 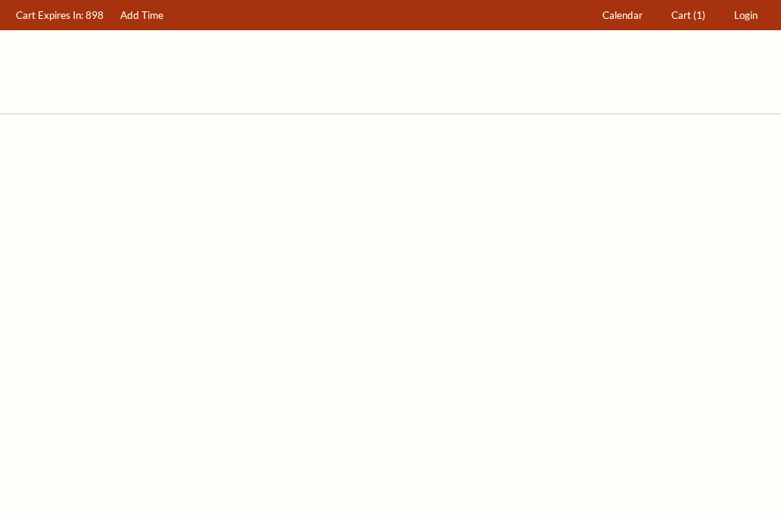 What do you see at coordinates (746, 15) in the screenshot?
I see `a: Login` at bounding box center [746, 15].